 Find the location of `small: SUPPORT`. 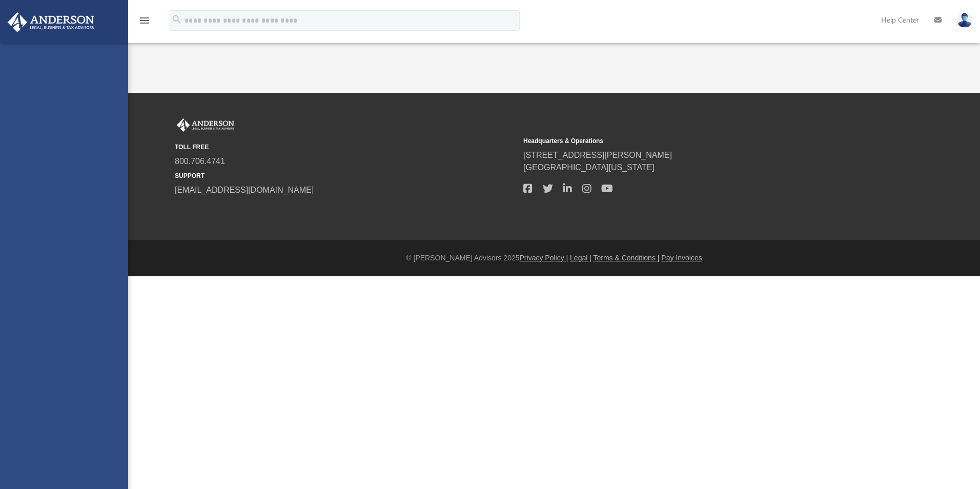

small: SUPPORT is located at coordinates (345, 176).